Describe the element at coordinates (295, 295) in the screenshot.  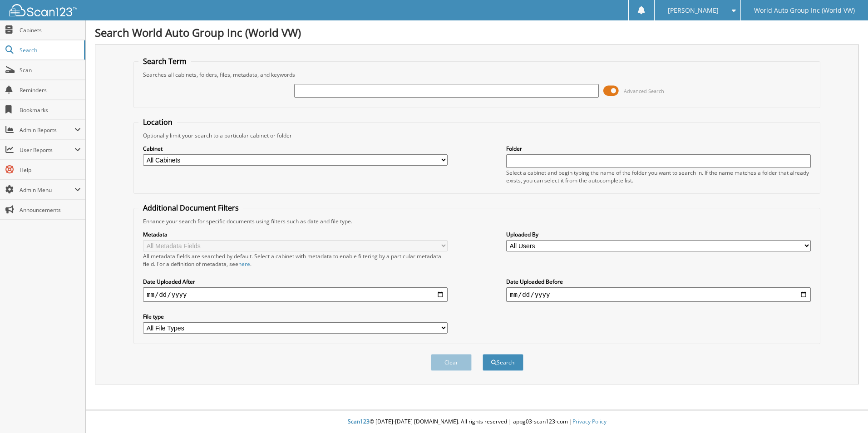
I see `input: start` at that location.